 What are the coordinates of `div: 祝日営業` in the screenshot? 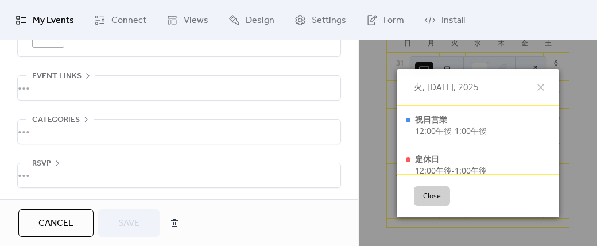 It's located at (451, 119).